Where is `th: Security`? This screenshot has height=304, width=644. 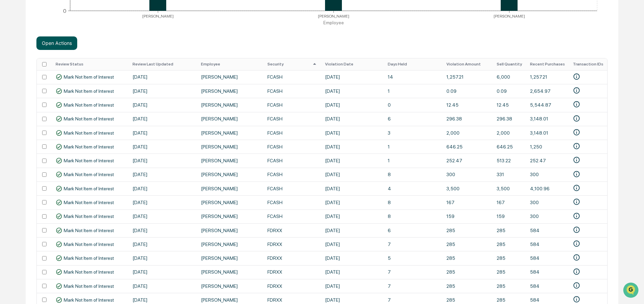 th: Security is located at coordinates (292, 64).